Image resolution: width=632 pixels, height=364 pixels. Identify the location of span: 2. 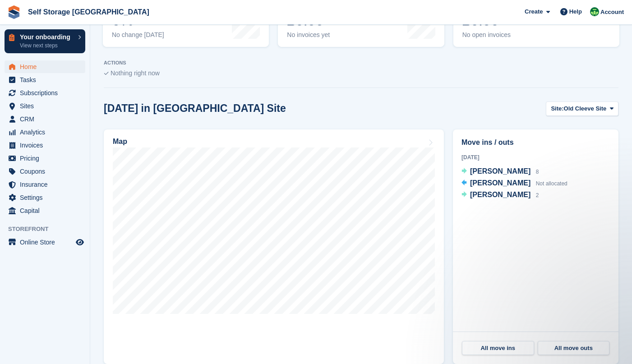
(537, 195).